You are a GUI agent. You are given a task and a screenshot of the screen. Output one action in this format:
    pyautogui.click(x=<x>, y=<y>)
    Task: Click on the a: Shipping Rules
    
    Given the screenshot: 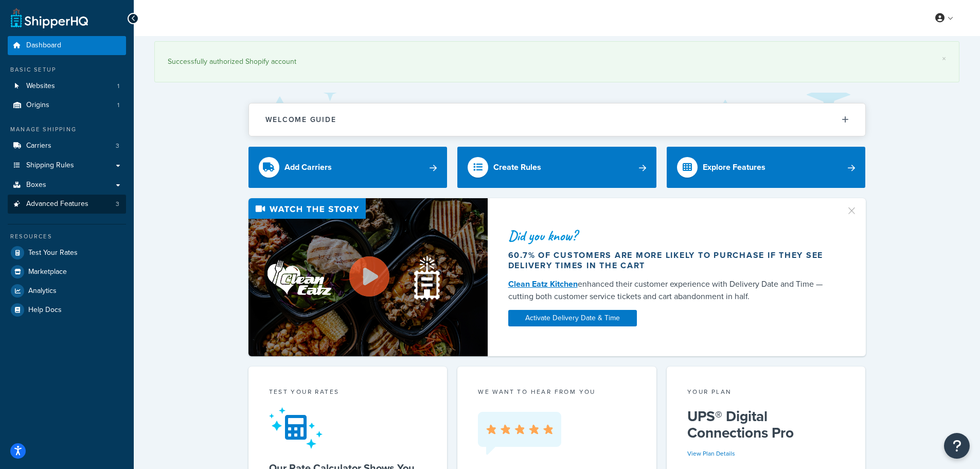 What is the action you would take?
    pyautogui.click(x=67, y=165)
    